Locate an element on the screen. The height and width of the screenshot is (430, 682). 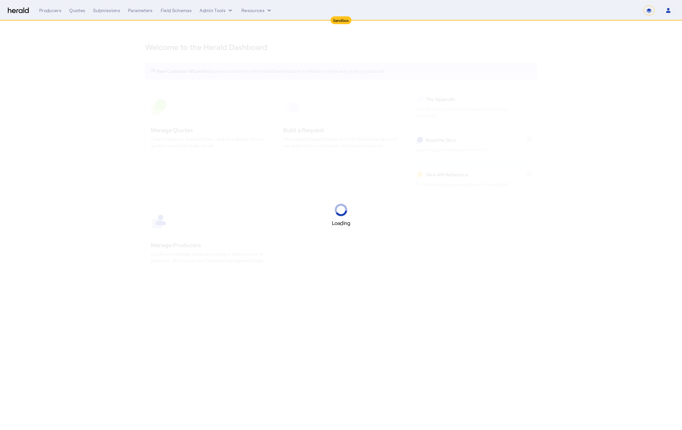
img: Herald Logo is located at coordinates (18, 10).